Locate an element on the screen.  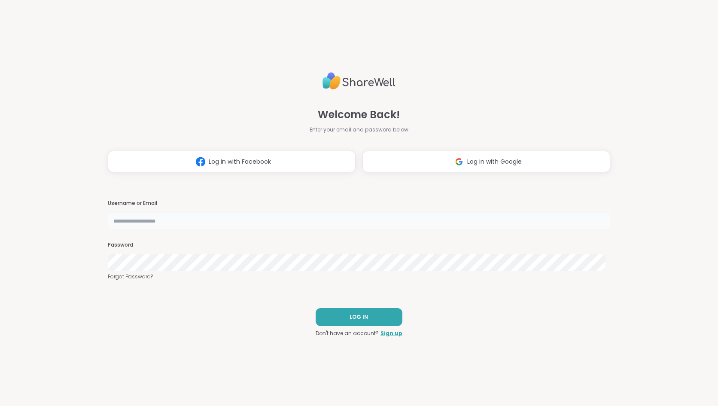
button: Log in with Facebook is located at coordinates (231, 161).